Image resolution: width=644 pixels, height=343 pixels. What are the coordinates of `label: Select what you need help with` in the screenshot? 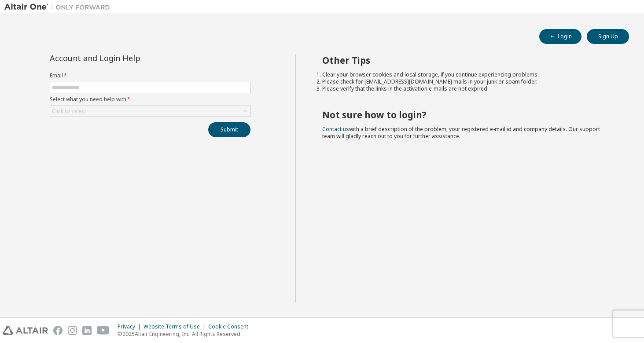 It's located at (150, 99).